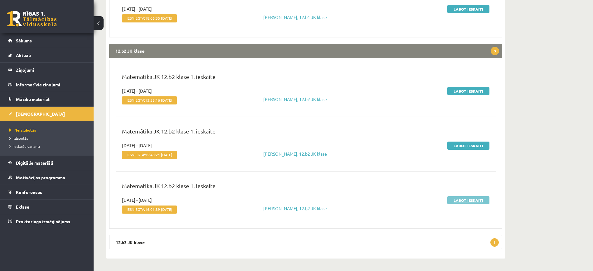 Image resolution: width=593 pixels, height=271 pixels. What do you see at coordinates (47, 41) in the screenshot?
I see `a: Sākums` at bounding box center [47, 41].